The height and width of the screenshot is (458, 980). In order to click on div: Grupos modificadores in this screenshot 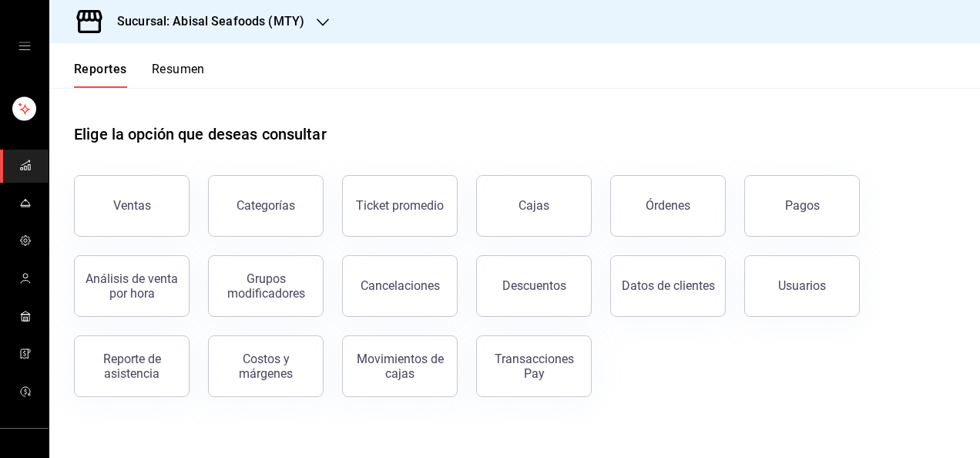, I will do `click(266, 286)`.